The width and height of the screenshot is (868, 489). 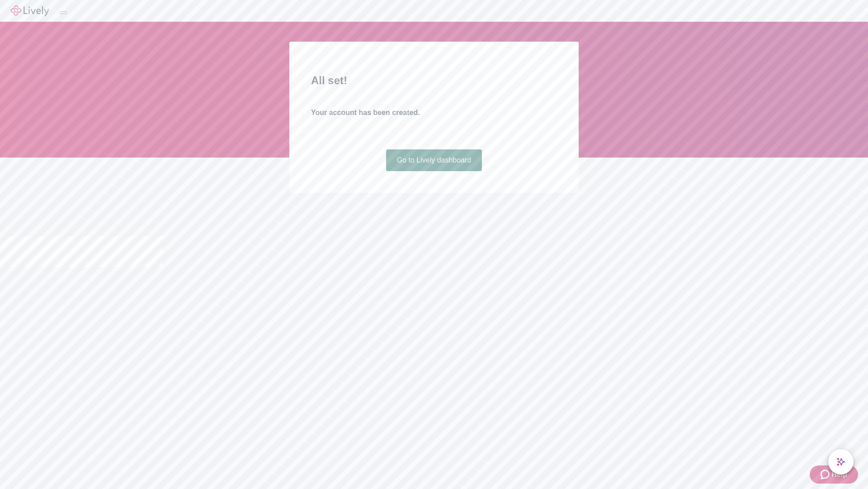 I want to click on button: Zendesk support iconHelp, so click(x=834, y=474).